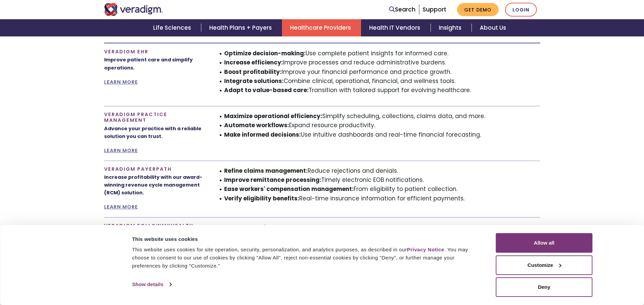  What do you see at coordinates (382, 135) in the screenshot?
I see `li: Use intuitive dashboards and real-time financial forecasting.` at bounding box center [382, 135].